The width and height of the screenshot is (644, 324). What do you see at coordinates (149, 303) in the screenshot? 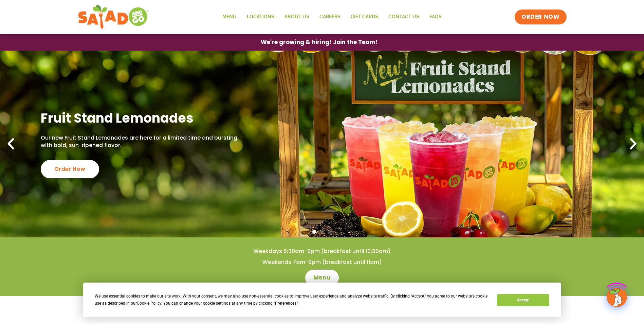
I see `span: Cookie Policy` at bounding box center [149, 303].